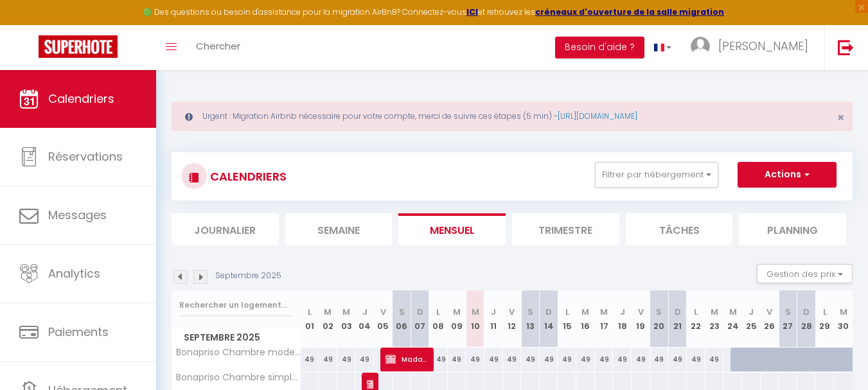 The image size is (868, 390). Describe the element at coordinates (438, 319) in the screenshot. I see `th: 08` at that location.